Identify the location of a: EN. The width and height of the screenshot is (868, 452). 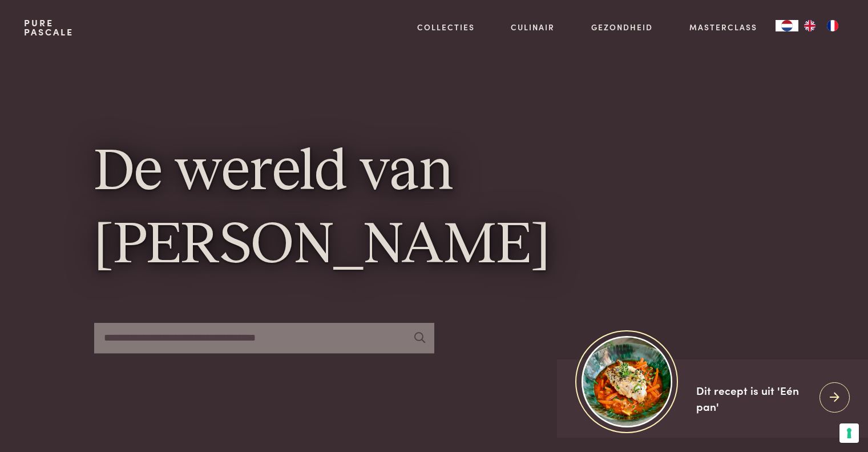
(810, 26).